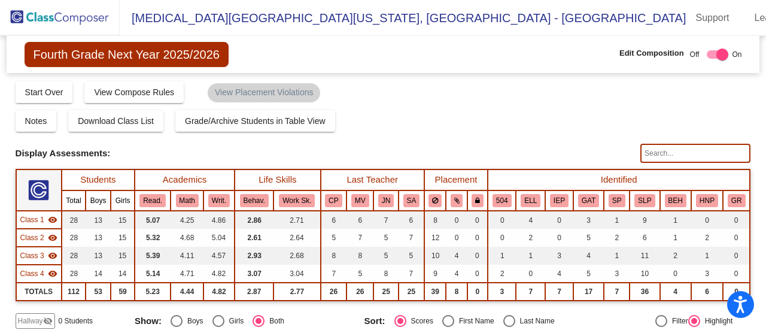 This screenshot has width=766, height=330. What do you see at coordinates (297, 200) in the screenshot?
I see `button: Work Sk.` at bounding box center [297, 200].